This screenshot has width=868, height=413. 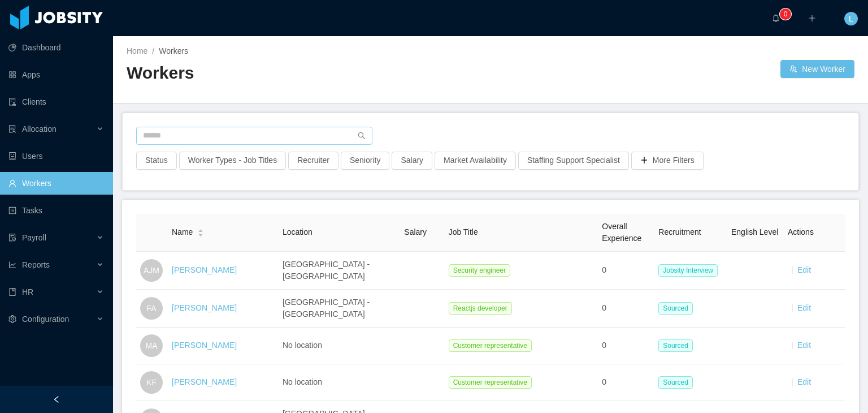 I want to click on span: Recruitment, so click(x=679, y=232).